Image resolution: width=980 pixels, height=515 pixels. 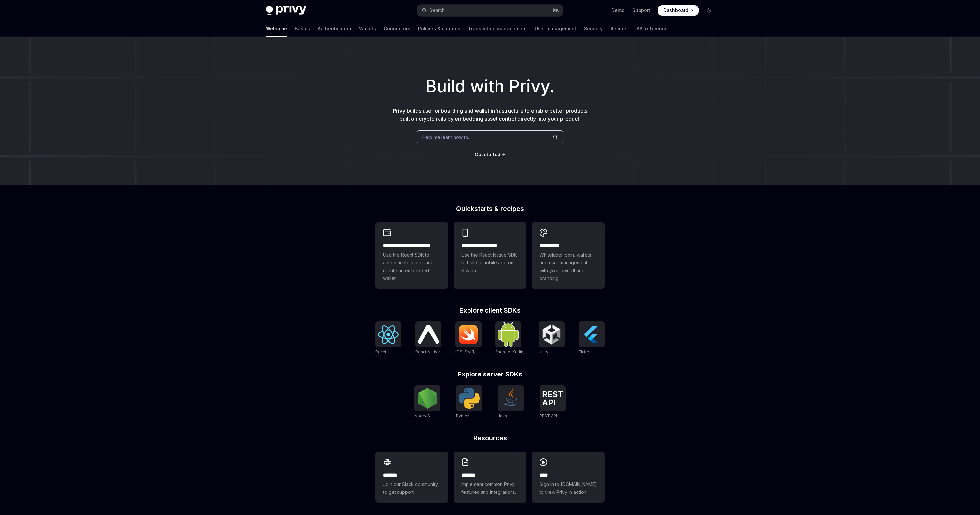 What do you see at coordinates (447, 136) in the screenshot?
I see `span: Help me learn how to…` at bounding box center [447, 136].